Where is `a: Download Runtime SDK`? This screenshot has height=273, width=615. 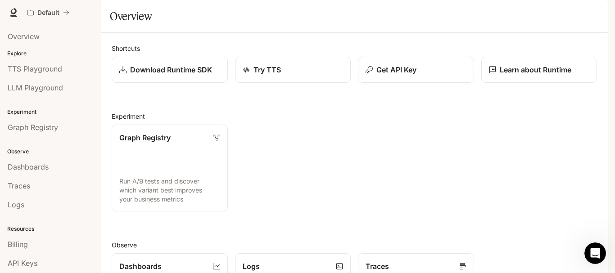
a: Download Runtime SDK is located at coordinates (170, 70).